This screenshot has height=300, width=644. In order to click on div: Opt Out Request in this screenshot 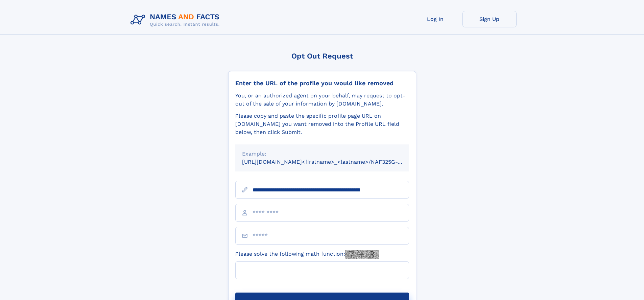, I will do `click(322, 56)`.